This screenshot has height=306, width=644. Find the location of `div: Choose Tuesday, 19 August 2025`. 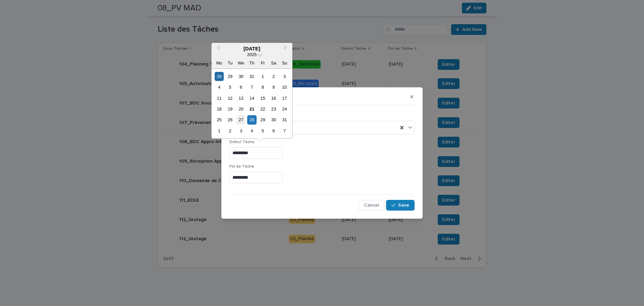

div: Choose Tuesday, 19 August 2025 is located at coordinates (230, 108).